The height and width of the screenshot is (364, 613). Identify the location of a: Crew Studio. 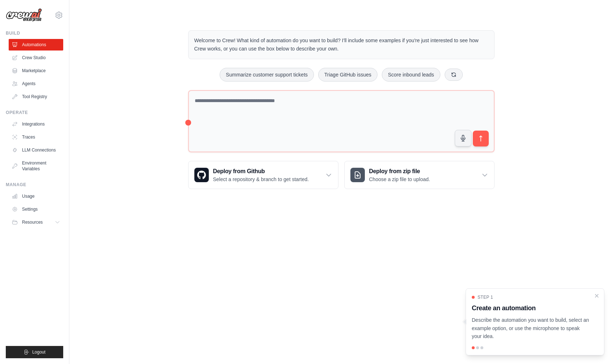
(36, 58).